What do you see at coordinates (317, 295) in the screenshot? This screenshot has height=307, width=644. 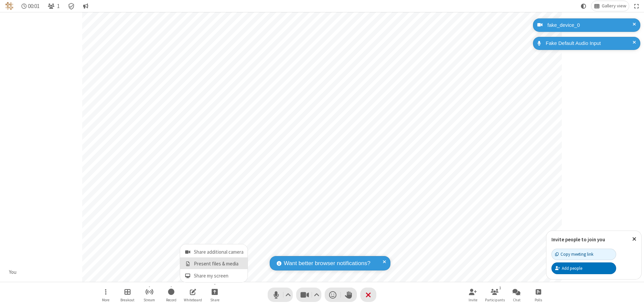 I see `button: Video setting` at bounding box center [317, 295].